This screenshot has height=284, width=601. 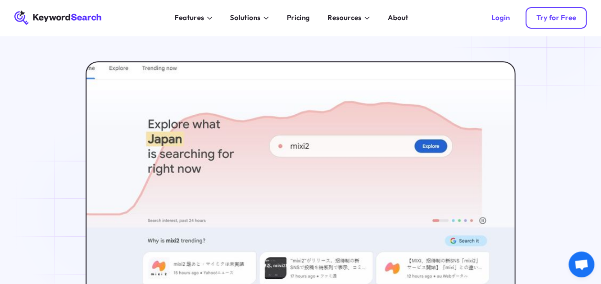 What do you see at coordinates (556, 18) in the screenshot?
I see `a: Try for Free` at bounding box center [556, 18].